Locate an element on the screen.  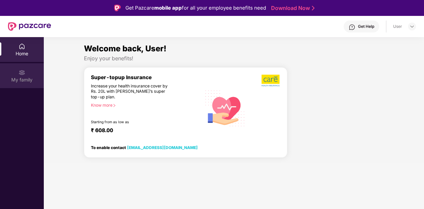
span: right is located at coordinates (114, 105).